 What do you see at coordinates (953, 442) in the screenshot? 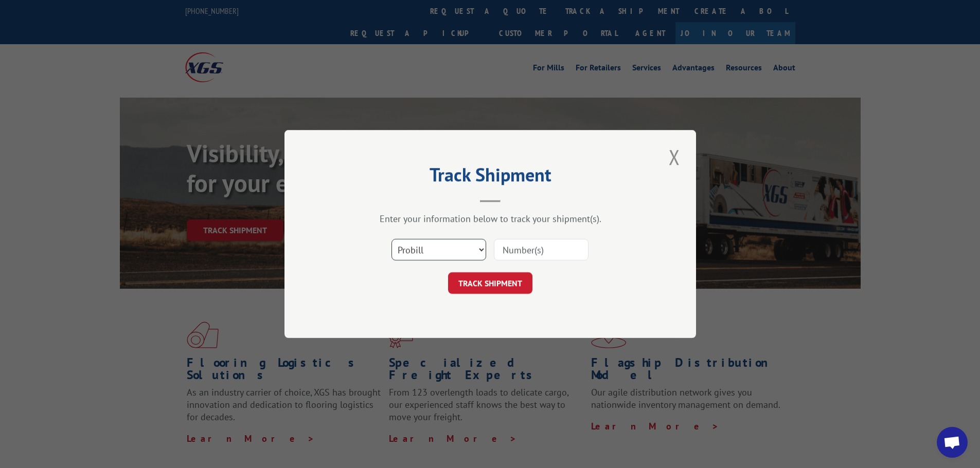
I see `a: Open chat` at bounding box center [953, 442].